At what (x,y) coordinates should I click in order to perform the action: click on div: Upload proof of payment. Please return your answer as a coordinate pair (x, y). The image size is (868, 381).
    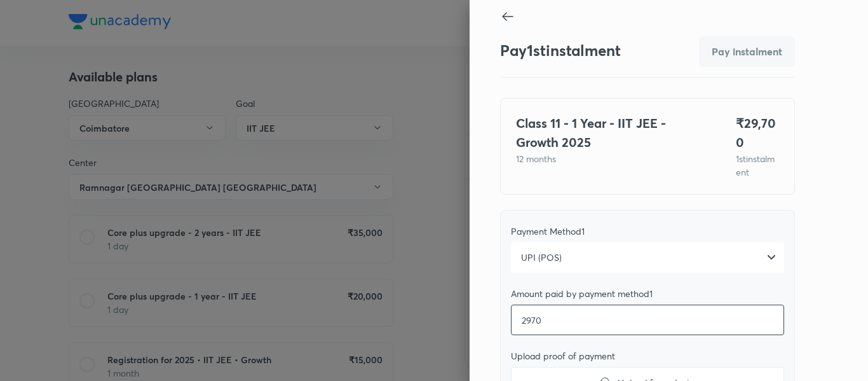
    Looking at the image, I should click on (647, 356).